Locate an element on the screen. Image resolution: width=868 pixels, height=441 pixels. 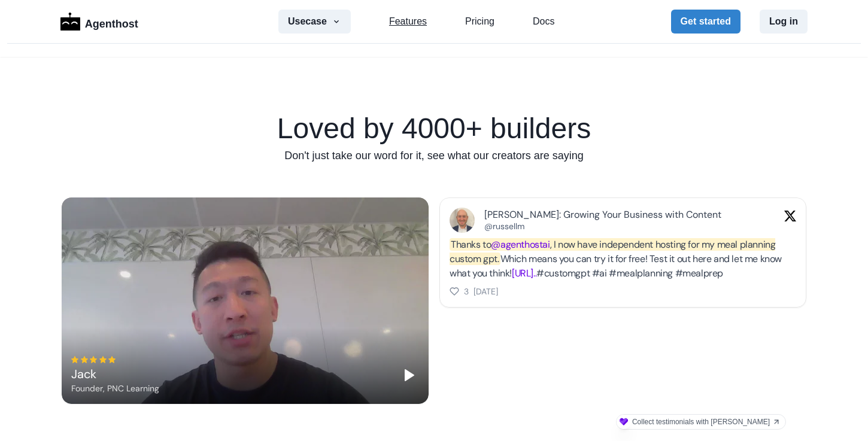
button: Log in is located at coordinates (783, 22).